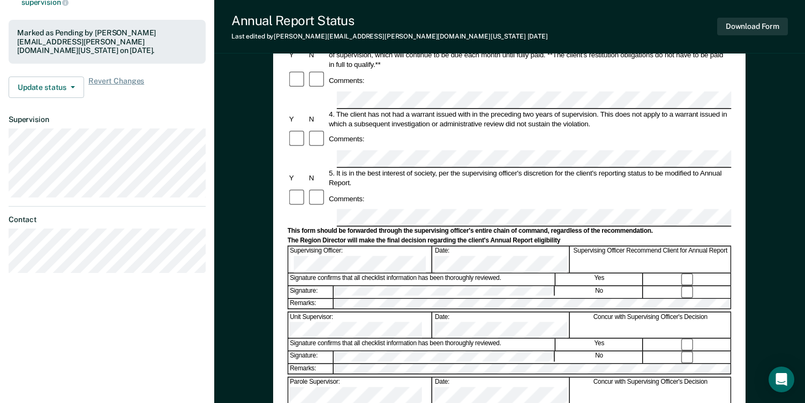 This screenshot has width=805, height=403. Describe the element at coordinates (651, 326) in the screenshot. I see `div: Concur with Supervising Officer's Decision` at that location.